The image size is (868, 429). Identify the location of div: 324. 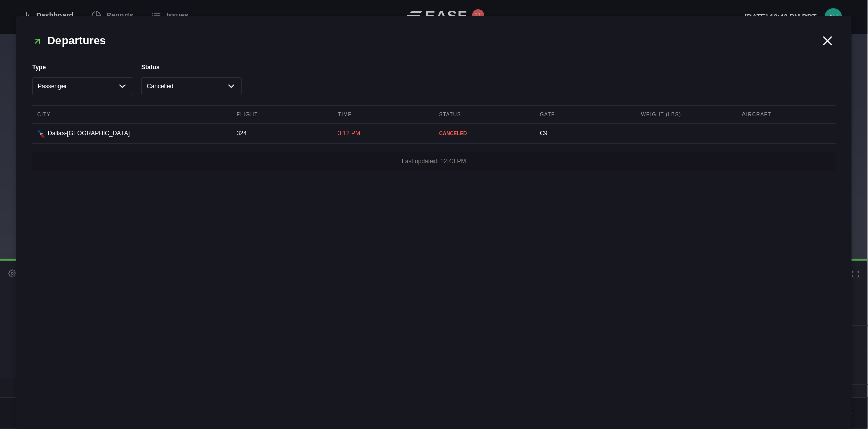
(281, 134).